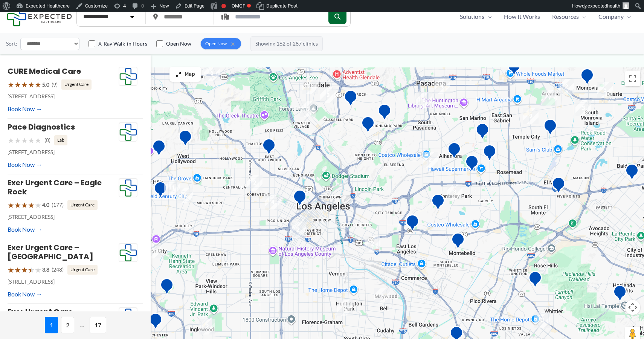 The image size is (644, 339). What do you see at coordinates (123, 43) in the screenshot?
I see `label: X-Ray Walk-in Hours` at bounding box center [123, 43].